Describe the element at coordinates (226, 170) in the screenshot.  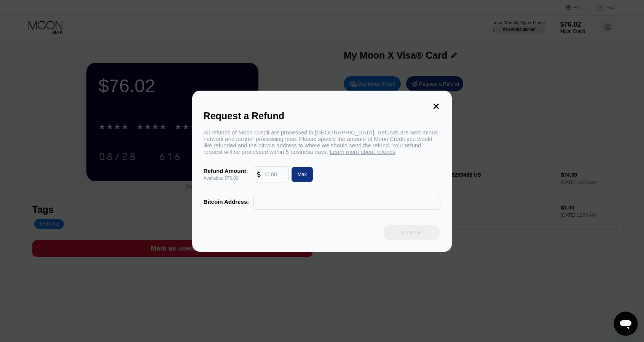
I see `div: Refund Amount:` at that location.